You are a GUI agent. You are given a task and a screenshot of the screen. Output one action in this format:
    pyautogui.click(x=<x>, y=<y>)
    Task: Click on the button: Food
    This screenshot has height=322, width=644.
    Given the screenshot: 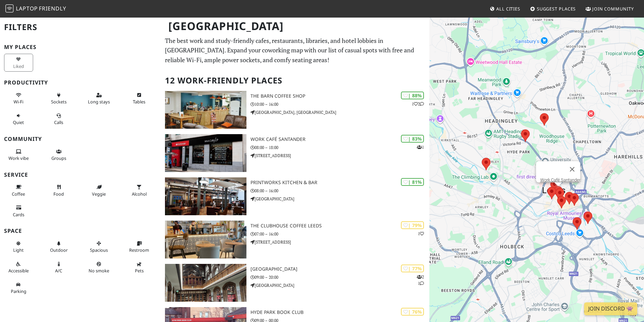 What is the action you would take?
    pyautogui.click(x=59, y=190)
    